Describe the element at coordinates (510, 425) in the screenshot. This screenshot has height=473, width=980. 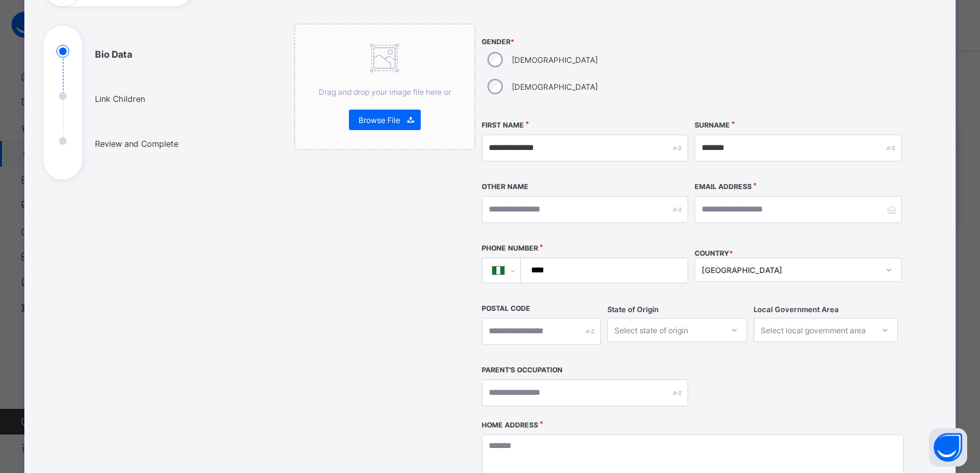
I see `label: Home Address` at that location.